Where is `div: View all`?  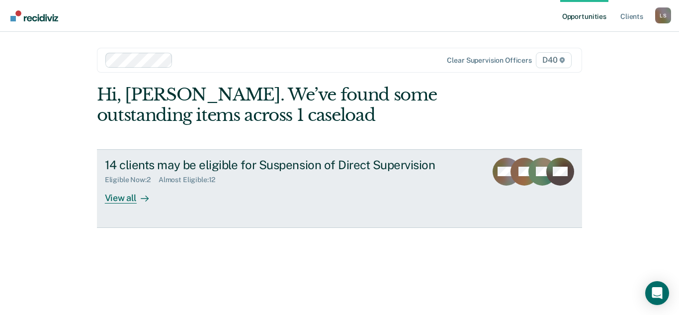 div: View all is located at coordinates (133, 193).